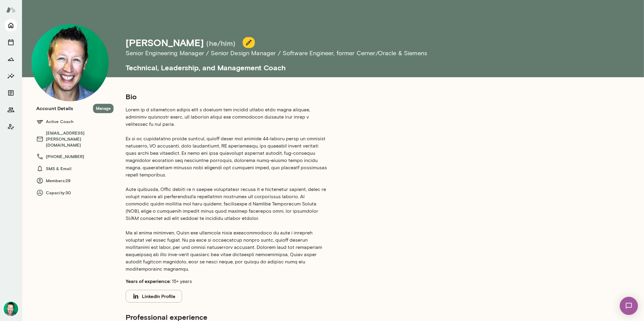 The image size is (644, 321). What do you see at coordinates (11, 110) in the screenshot?
I see `button: Members` at bounding box center [11, 110].